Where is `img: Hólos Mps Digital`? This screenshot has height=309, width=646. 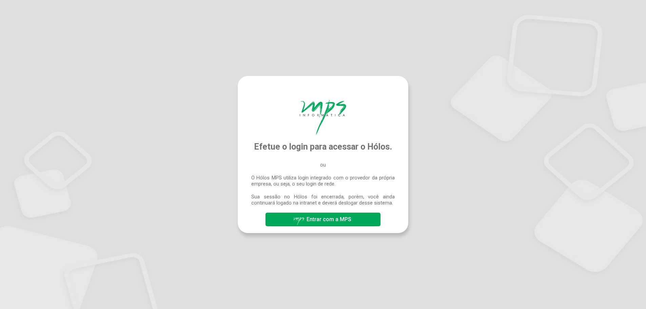
img: Hólos Mps Digital is located at coordinates (323, 117).